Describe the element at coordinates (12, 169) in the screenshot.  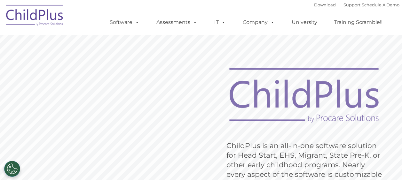
I see `button: Cookies Settings` at that location.